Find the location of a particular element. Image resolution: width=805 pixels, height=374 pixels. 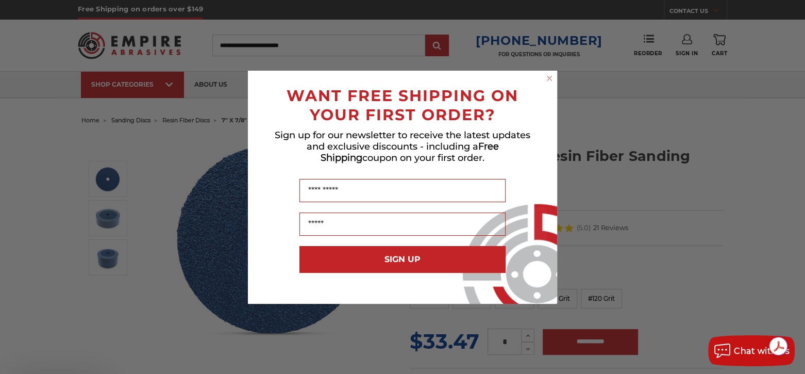

span: Sign up for our newsletter to receive the latest updates and exclusive discounts - including a co... is located at coordinates (403, 146).